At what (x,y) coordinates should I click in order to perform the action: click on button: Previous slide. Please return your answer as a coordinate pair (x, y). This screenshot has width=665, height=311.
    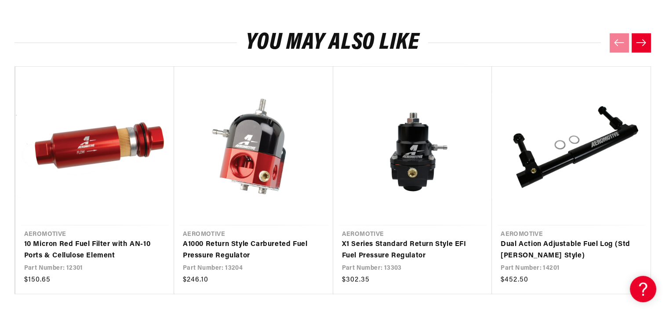
    Looking at the image, I should click on (619, 43).